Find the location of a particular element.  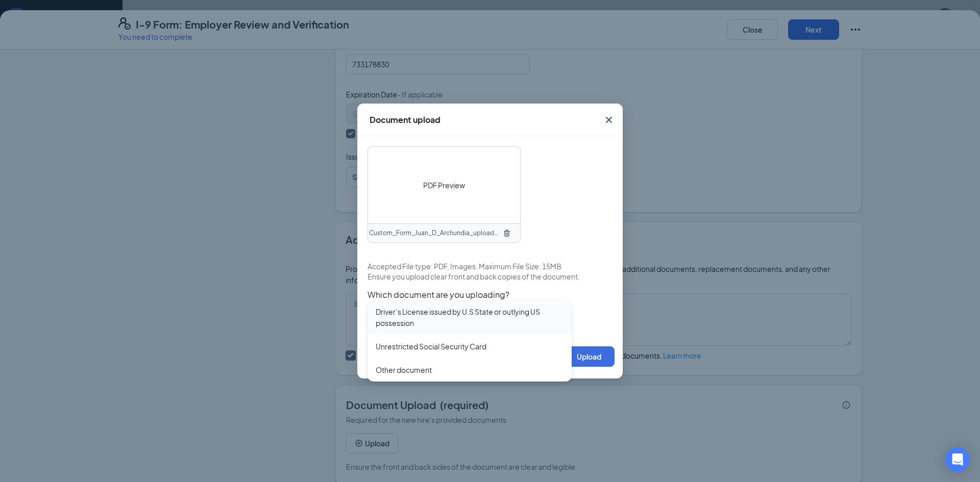

div: Driver’s License issued by U.S State or outlying US possession is located at coordinates (469, 318).